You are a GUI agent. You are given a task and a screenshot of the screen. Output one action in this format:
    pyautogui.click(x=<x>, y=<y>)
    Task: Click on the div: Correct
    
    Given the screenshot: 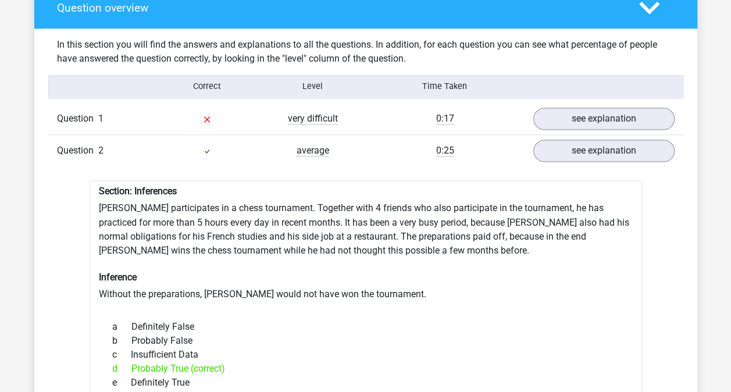 What is the action you would take?
    pyautogui.click(x=207, y=87)
    